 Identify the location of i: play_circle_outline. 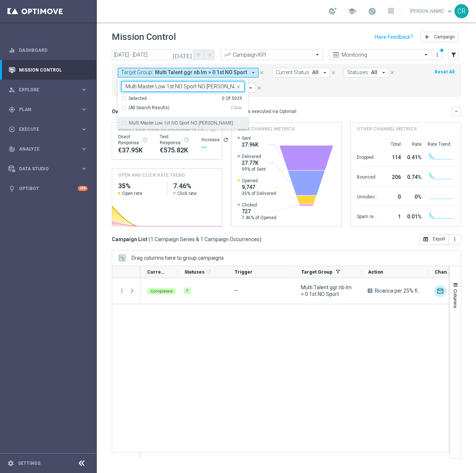
(12, 129).